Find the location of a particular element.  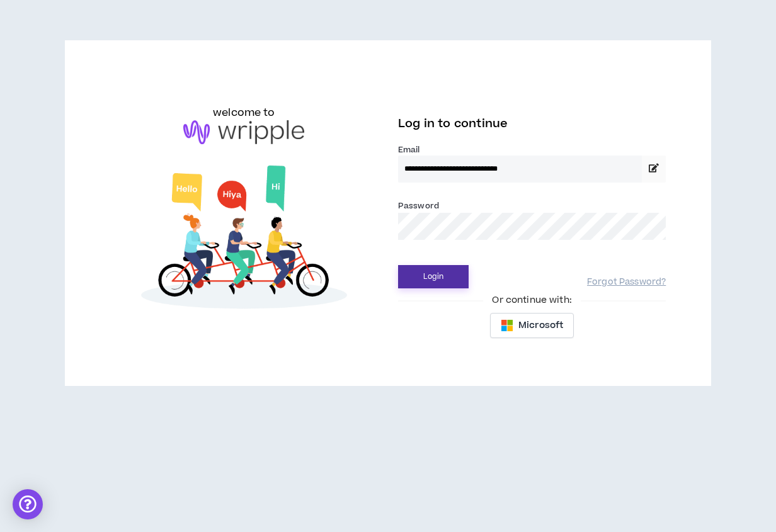

h6: welcome to is located at coordinates (244, 113).